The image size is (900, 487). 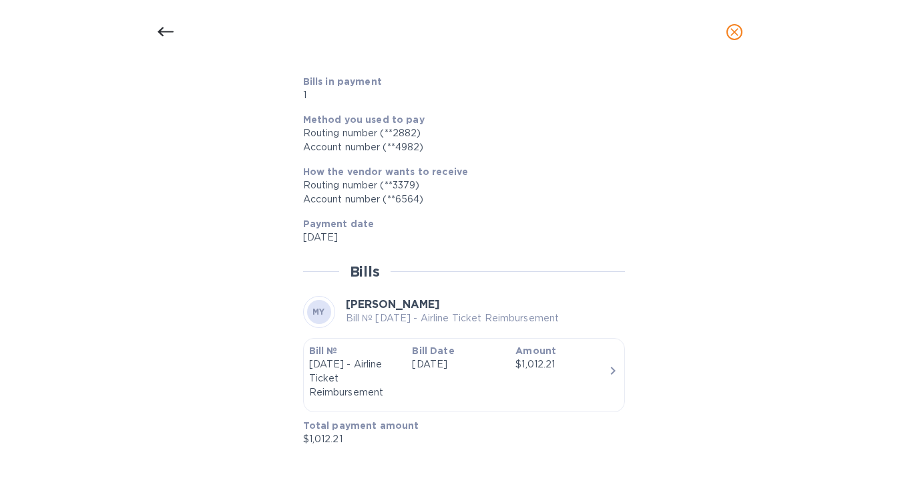 I want to click on b: Bill №, so click(x=323, y=350).